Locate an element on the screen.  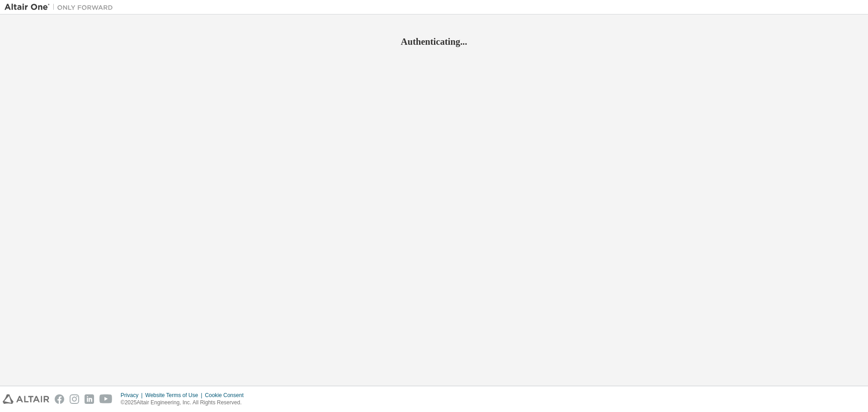
h2: Authenticating... is located at coordinates (434, 42).